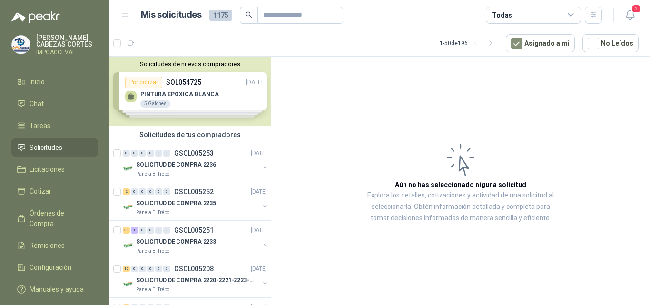 The image size is (650, 305). I want to click on button: Solicitudes de nuevos compradores, so click(190, 64).